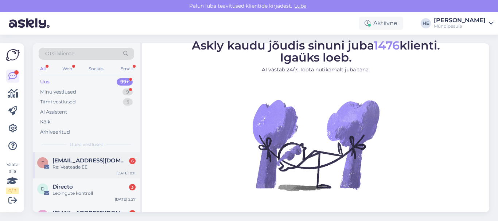 This screenshot has width=498, height=221. Describe the element at coordinates (300, 6) in the screenshot. I see `span: Luba` at that location.